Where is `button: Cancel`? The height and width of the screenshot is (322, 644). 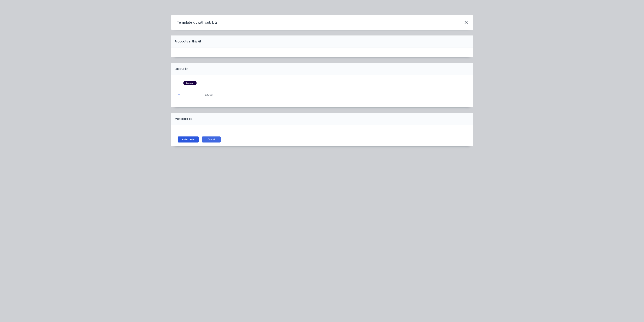
button: Cancel is located at coordinates (212, 140).